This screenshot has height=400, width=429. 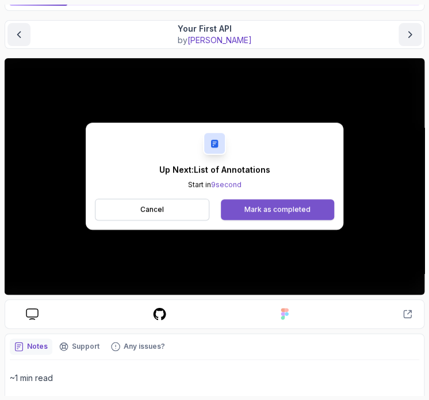 I want to click on span: 9 second, so click(x=226, y=184).